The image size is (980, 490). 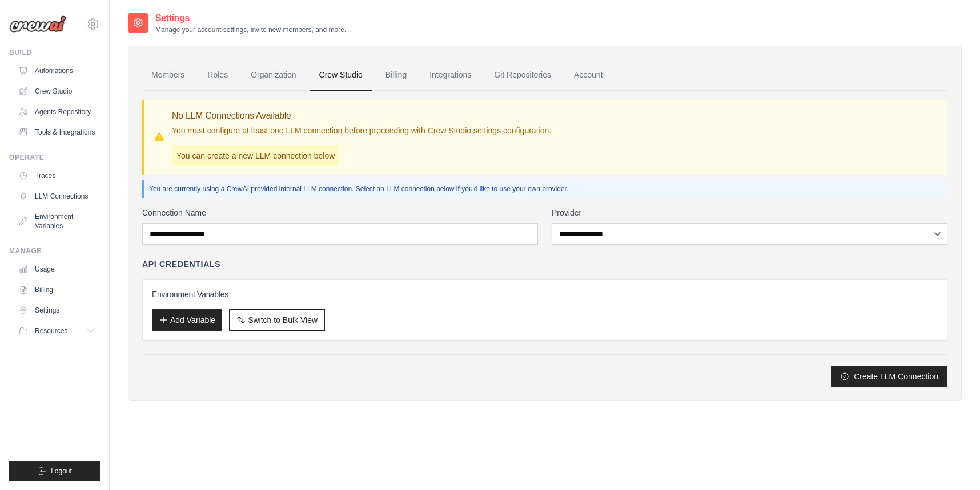 What do you see at coordinates (57, 71) in the screenshot?
I see `a: Automations` at bounding box center [57, 71].